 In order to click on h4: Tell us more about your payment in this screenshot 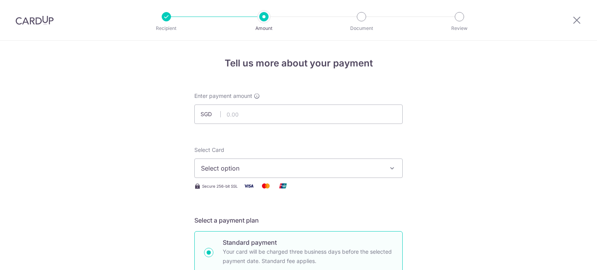, I will do `click(298, 63)`.